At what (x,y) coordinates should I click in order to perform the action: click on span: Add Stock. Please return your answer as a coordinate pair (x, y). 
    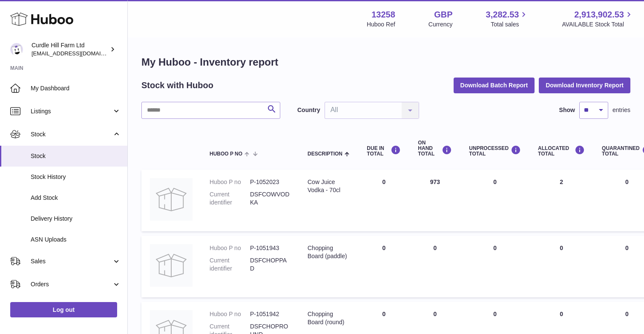
    Looking at the image, I should click on (76, 197).